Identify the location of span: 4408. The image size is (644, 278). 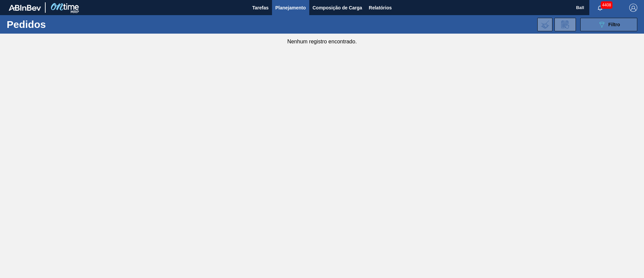
(606, 5).